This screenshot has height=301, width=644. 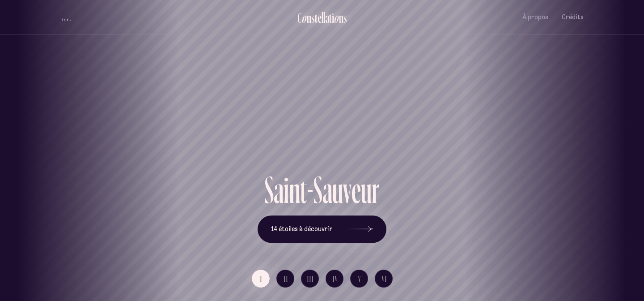 What do you see at coordinates (359, 279) in the screenshot?
I see `button: V` at bounding box center [359, 279].